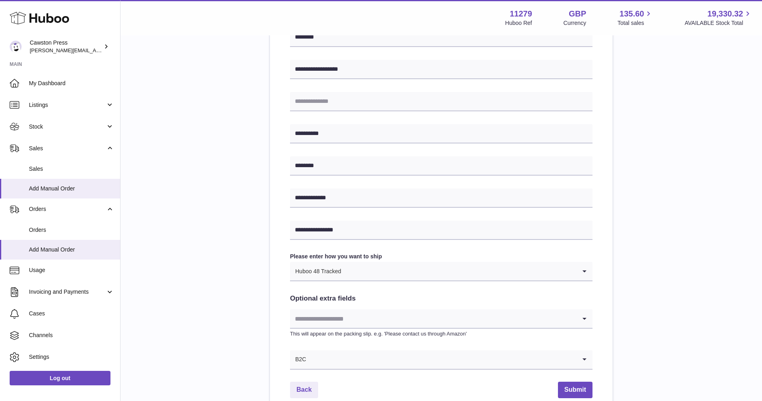 This screenshot has width=762, height=401. What do you see at coordinates (72, 335) in the screenshot?
I see `span: Channels` at bounding box center [72, 335].